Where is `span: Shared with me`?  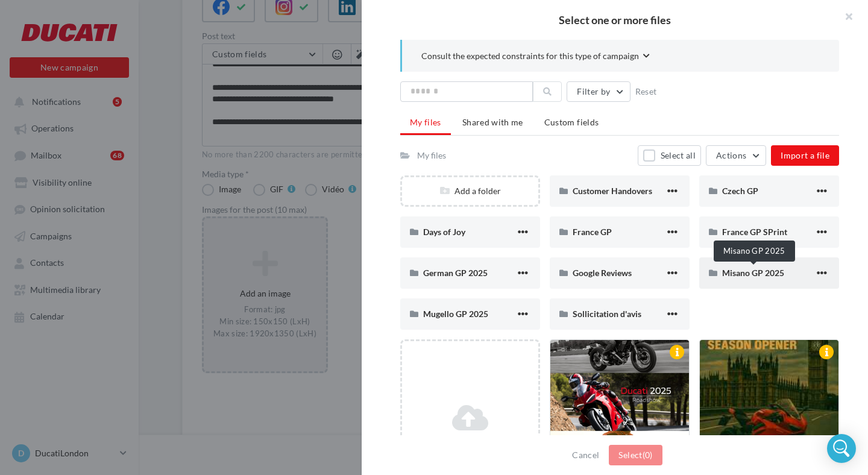 span: Shared with me is located at coordinates (493, 122).